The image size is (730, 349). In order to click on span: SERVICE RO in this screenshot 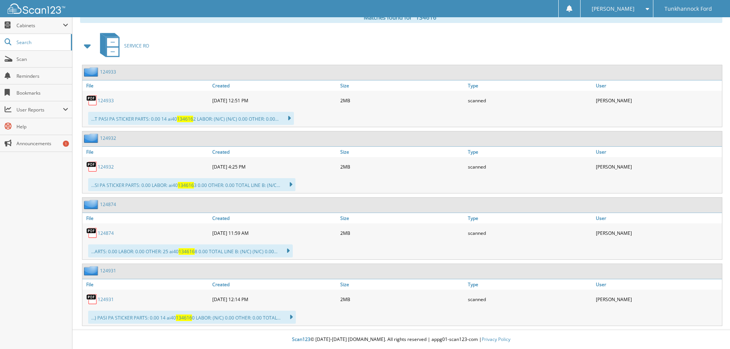, I will do `click(136, 46)`.